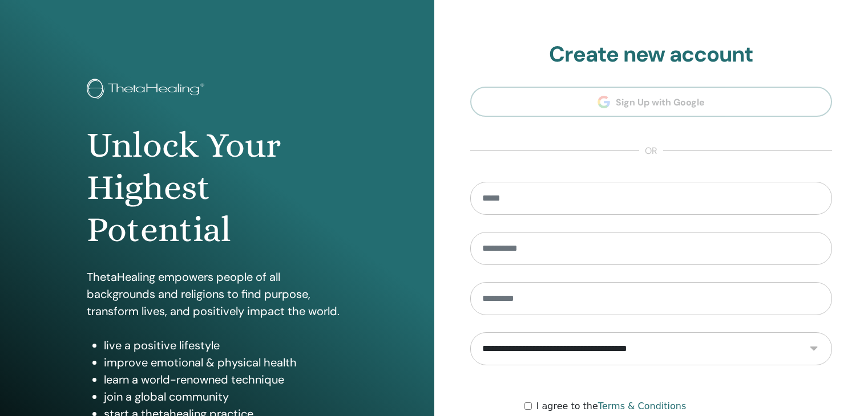  Describe the element at coordinates (642, 406) in the screenshot. I see `a: Terms & Conditions` at that location.